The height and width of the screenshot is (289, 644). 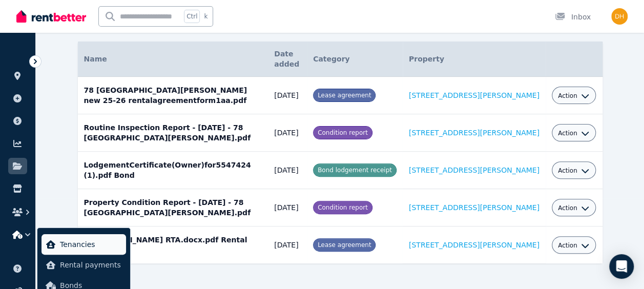 I want to click on span: Rental payments, so click(x=90, y=265).